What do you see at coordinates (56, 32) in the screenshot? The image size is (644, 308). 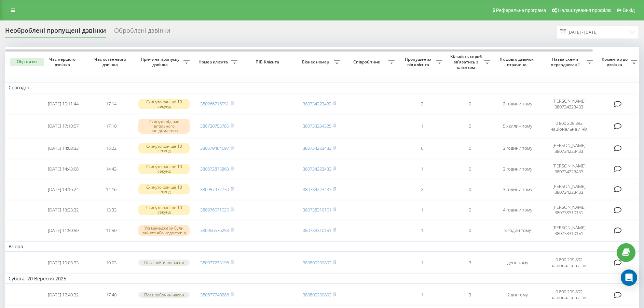 I see `div: Необроблені пропущені дзвінки` at bounding box center [56, 32].